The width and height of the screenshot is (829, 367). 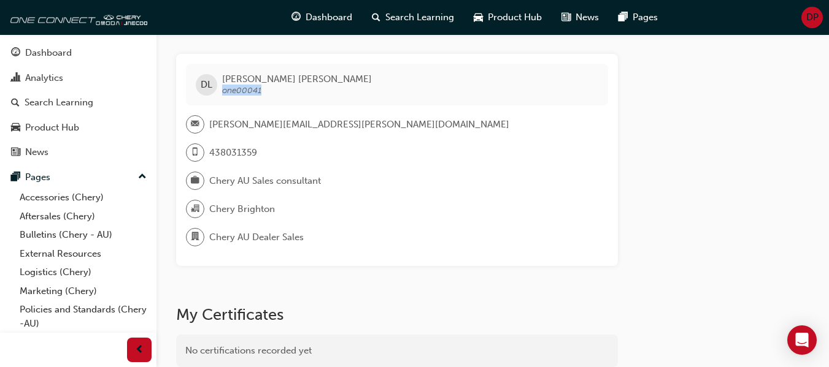 I want to click on span: DP, so click(x=812, y=17).